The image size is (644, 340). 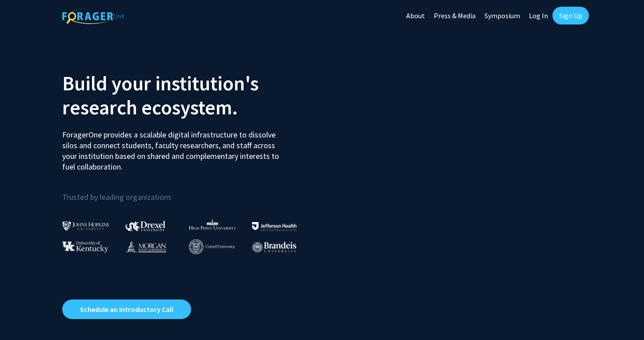 What do you see at coordinates (274, 226) in the screenshot?
I see `img: Thomas Jefferson University` at bounding box center [274, 226].